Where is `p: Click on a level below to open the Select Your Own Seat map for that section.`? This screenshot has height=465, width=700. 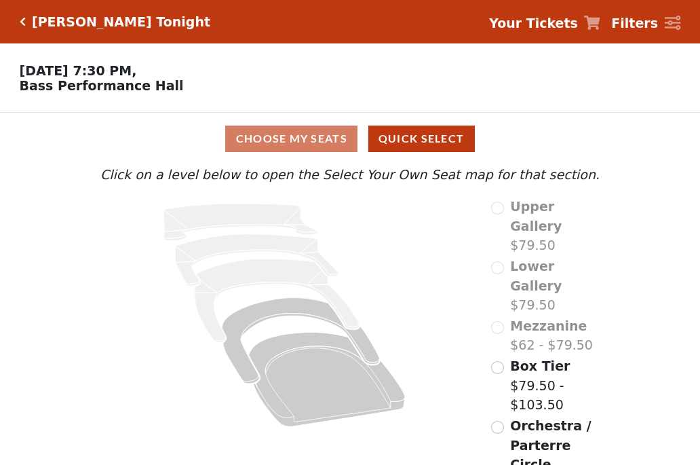 p: Click on a level below to open the Select Your Own Seat map for that section. is located at coordinates (350, 174).